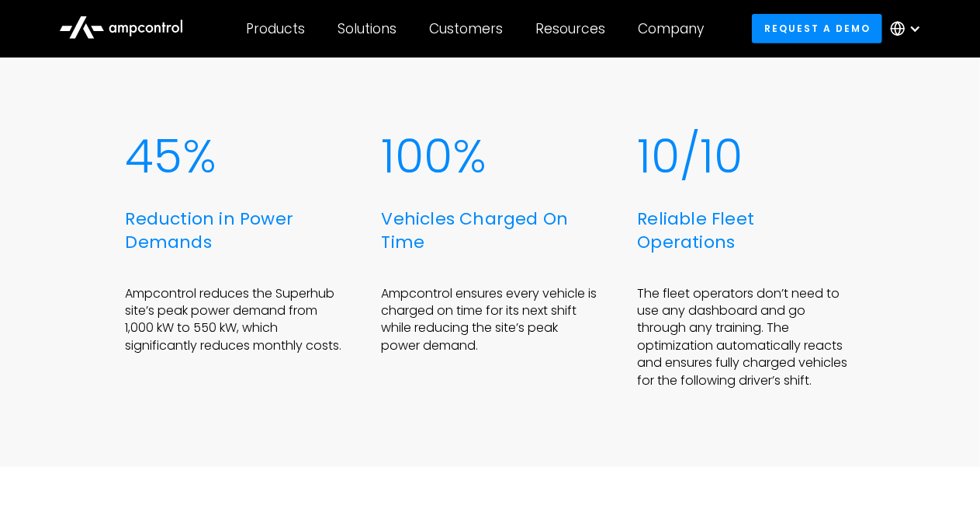 The image size is (980, 523). What do you see at coordinates (747, 232) in the screenshot?
I see `div: Reliable Fleet Operations` at bounding box center [747, 232].